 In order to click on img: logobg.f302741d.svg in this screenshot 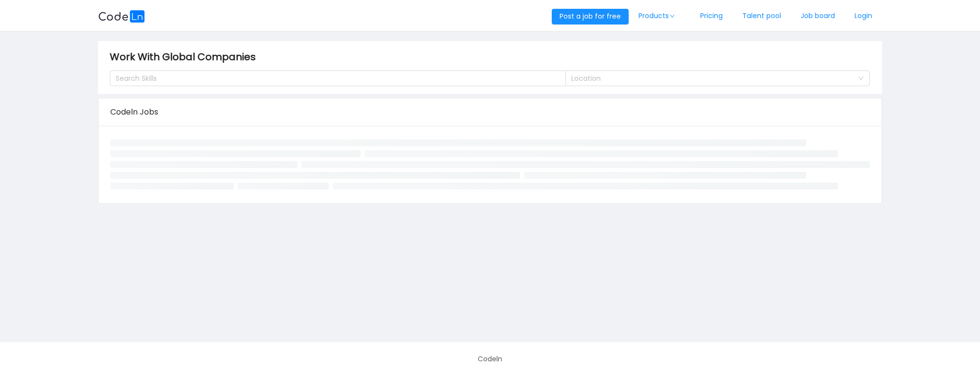, I will do `click(122, 16)`.